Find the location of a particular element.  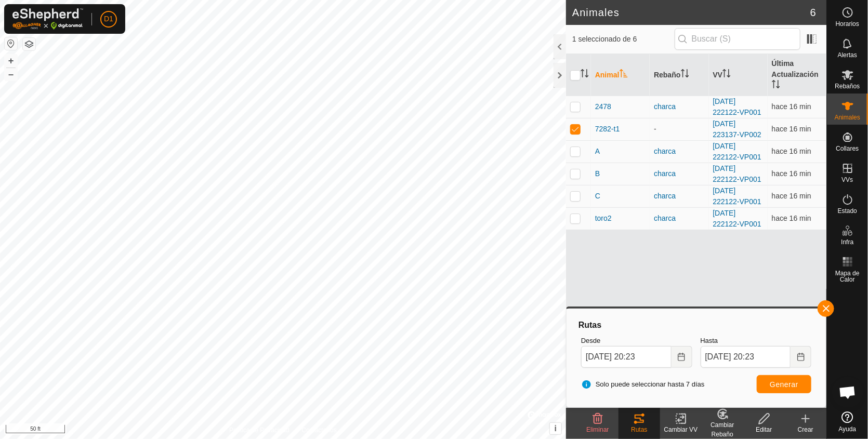

div: Chat abierto is located at coordinates (847, 392).